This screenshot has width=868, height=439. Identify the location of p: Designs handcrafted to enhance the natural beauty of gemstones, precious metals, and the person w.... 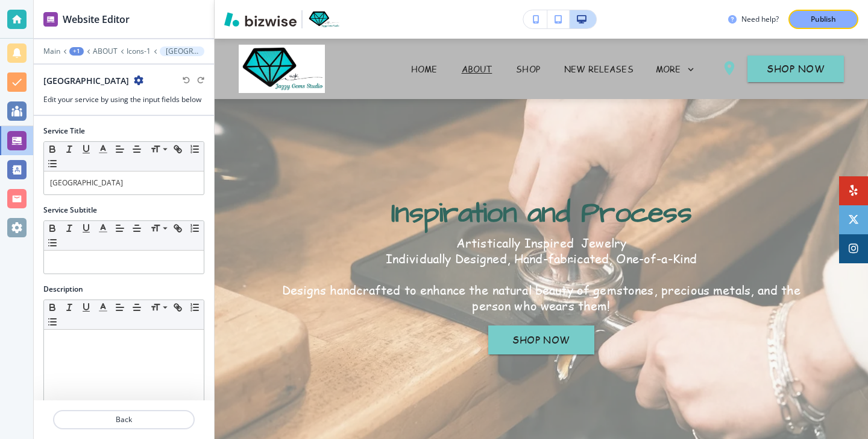
(542, 298).